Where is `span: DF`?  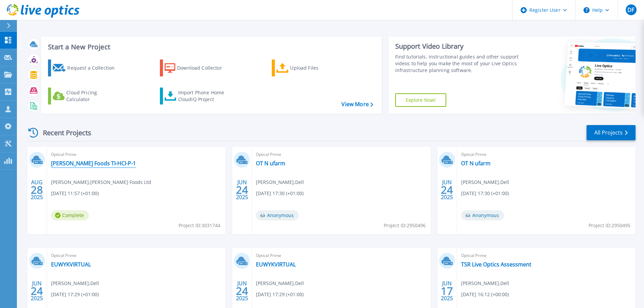 span: DF is located at coordinates (631, 10).